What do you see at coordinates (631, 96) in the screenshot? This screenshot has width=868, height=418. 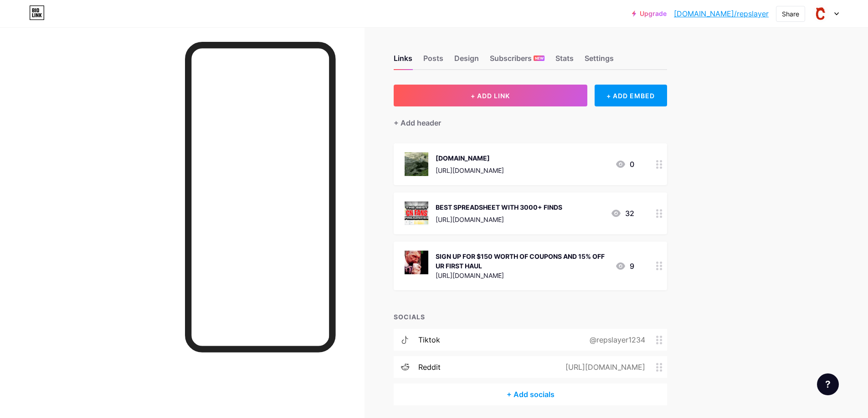 I see `div: + ADD EMBED` at bounding box center [631, 96].